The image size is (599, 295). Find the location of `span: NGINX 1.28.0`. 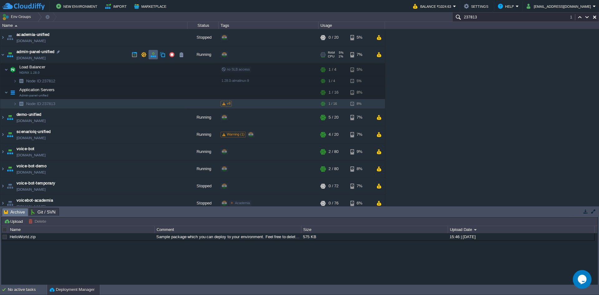

span: NGINX 1.28.0 is located at coordinates (29, 73).